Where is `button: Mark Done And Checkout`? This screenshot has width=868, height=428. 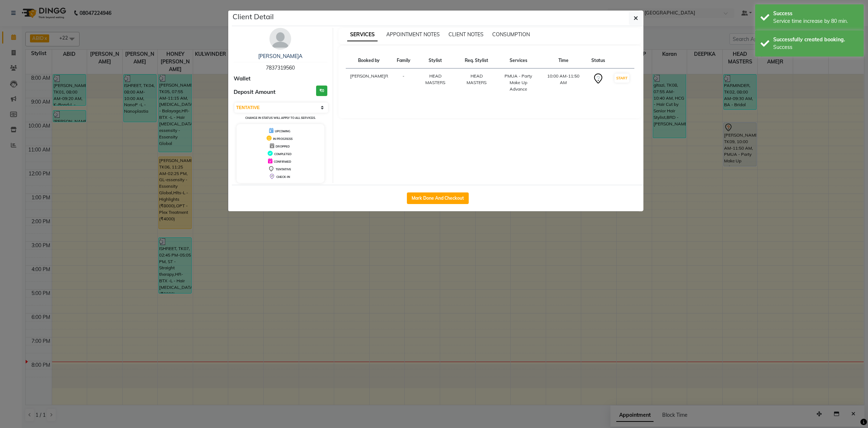
button: Mark Done And Checkout is located at coordinates (438, 198).